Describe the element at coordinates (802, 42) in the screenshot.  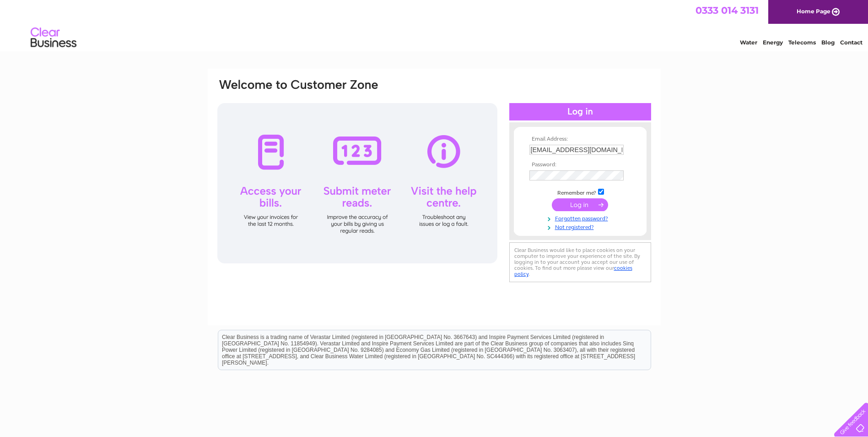
I see `a: Telecoms` at that location.